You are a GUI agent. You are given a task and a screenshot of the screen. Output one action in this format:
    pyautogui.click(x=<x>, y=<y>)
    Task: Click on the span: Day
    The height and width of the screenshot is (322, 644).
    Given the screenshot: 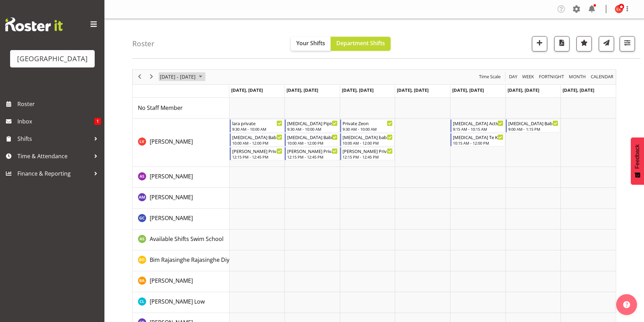 What is the action you would take?
    pyautogui.click(x=513, y=77)
    